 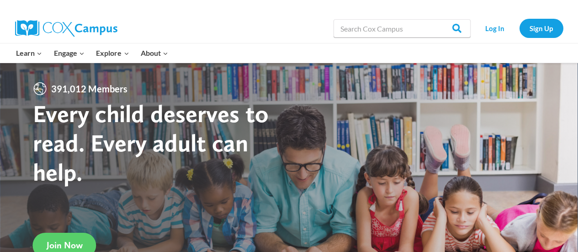 I want to click on span: Engage, so click(x=69, y=53).